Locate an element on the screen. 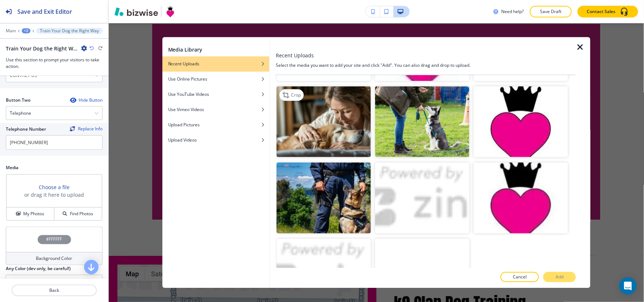 The image size is (644, 302). h4: Recent Uploads is located at coordinates (184, 64).